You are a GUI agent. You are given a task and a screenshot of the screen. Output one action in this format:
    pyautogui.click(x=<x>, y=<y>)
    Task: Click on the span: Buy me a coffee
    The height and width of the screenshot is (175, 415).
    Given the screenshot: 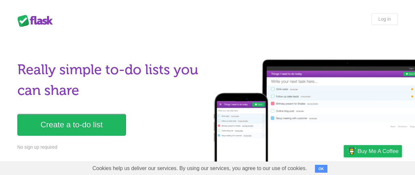 What is the action you would take?
    pyautogui.click(x=378, y=151)
    